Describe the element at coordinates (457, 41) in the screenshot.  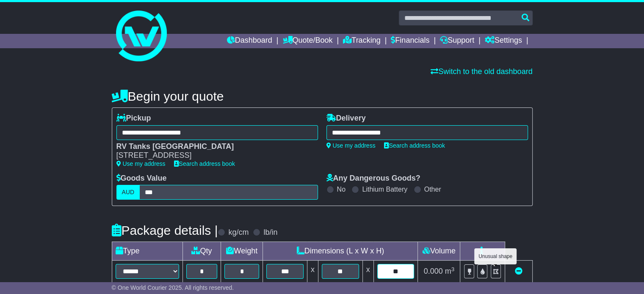
I see `a: Support` at that location.